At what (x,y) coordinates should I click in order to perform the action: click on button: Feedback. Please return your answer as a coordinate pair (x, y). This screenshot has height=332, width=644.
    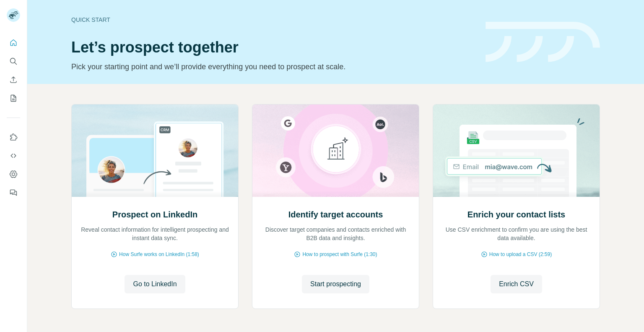
    Looking at the image, I should click on (13, 193).